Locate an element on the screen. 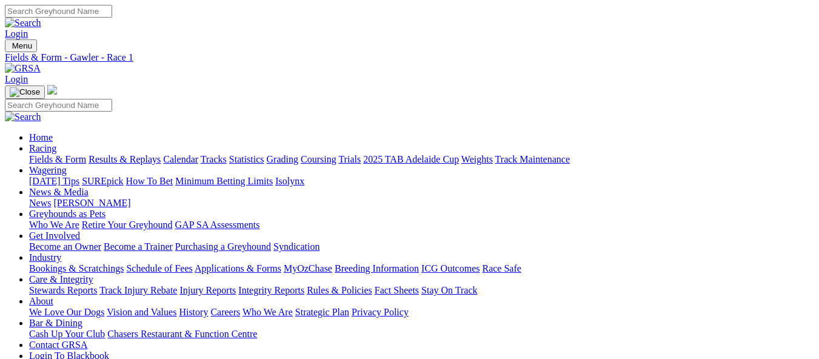 This screenshot has height=359, width=819. a: News is located at coordinates (40, 203).